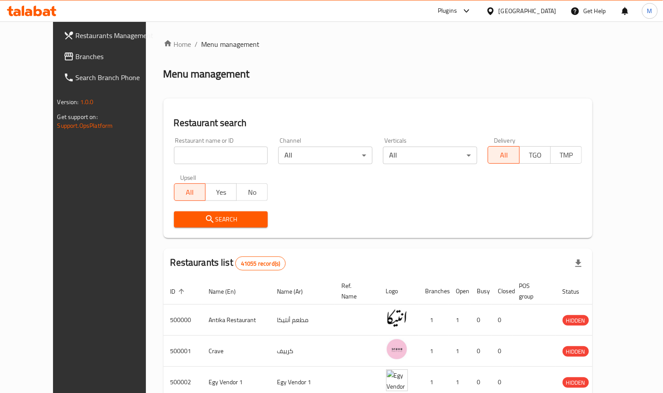  Describe the element at coordinates (566, 155) in the screenshot. I see `span: TMP` at that location.